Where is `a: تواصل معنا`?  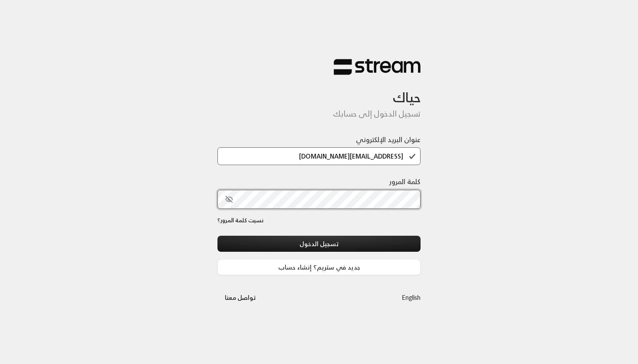 a: تواصل معنا is located at coordinates (240, 297).